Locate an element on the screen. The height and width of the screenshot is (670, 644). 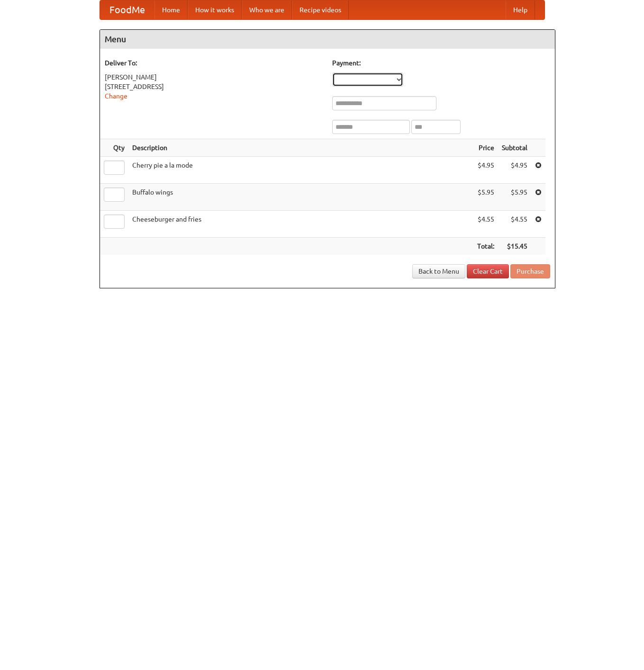
a: Who we are is located at coordinates (267, 10).